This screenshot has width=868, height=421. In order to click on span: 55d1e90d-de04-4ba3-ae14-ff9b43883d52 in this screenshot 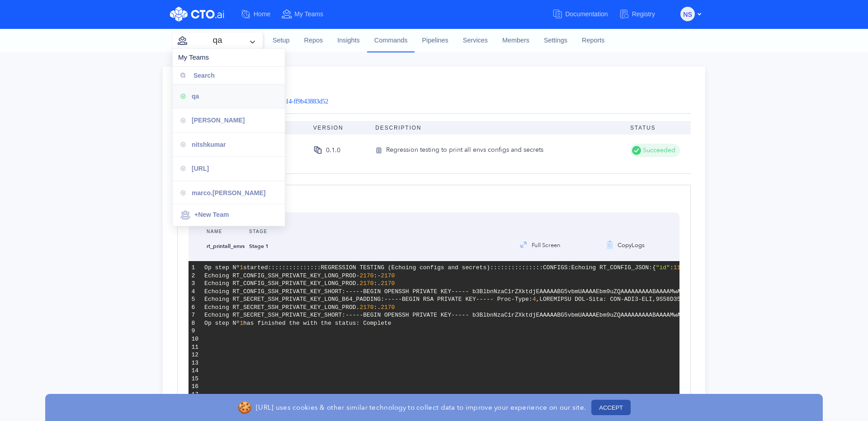, I will do `click(277, 101)`.